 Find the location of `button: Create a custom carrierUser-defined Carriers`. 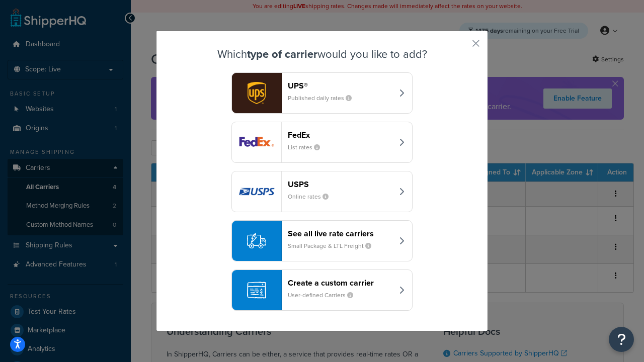

button: Create a custom carrierUser-defined Carriers is located at coordinates (322, 290).